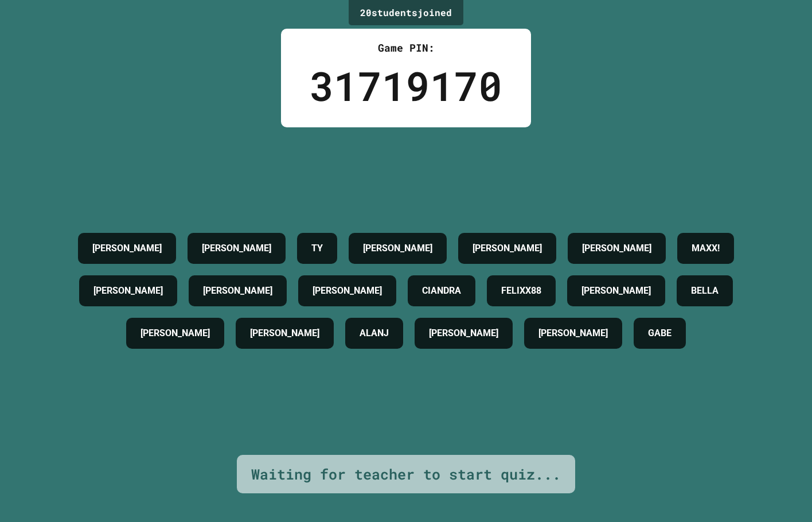  What do you see at coordinates (406, 474) in the screenshot?
I see `div: Waiting for teacher to start quiz...` at bounding box center [406, 474].